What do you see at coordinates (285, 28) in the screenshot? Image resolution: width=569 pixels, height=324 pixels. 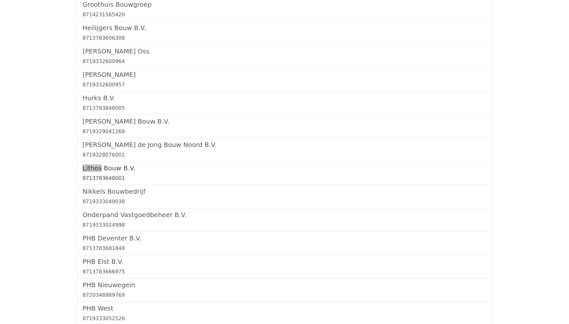 I see `h5: Heilijgers Bouw B.V.` at bounding box center [285, 28].